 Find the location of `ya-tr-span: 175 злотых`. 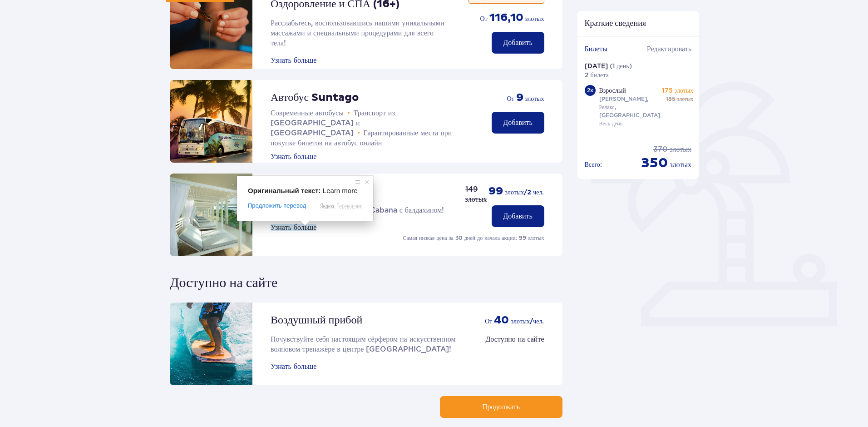

ya-tr-span: 175 злотых is located at coordinates (678, 90).